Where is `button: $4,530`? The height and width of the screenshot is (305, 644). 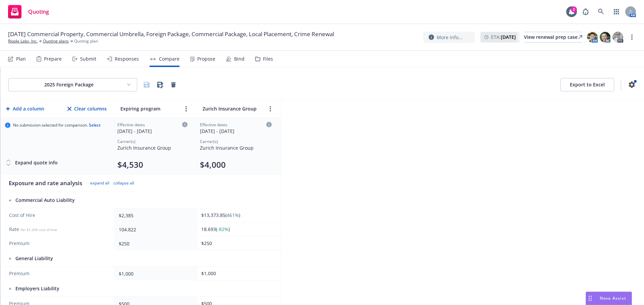 button: $4,530 is located at coordinates (130, 165).